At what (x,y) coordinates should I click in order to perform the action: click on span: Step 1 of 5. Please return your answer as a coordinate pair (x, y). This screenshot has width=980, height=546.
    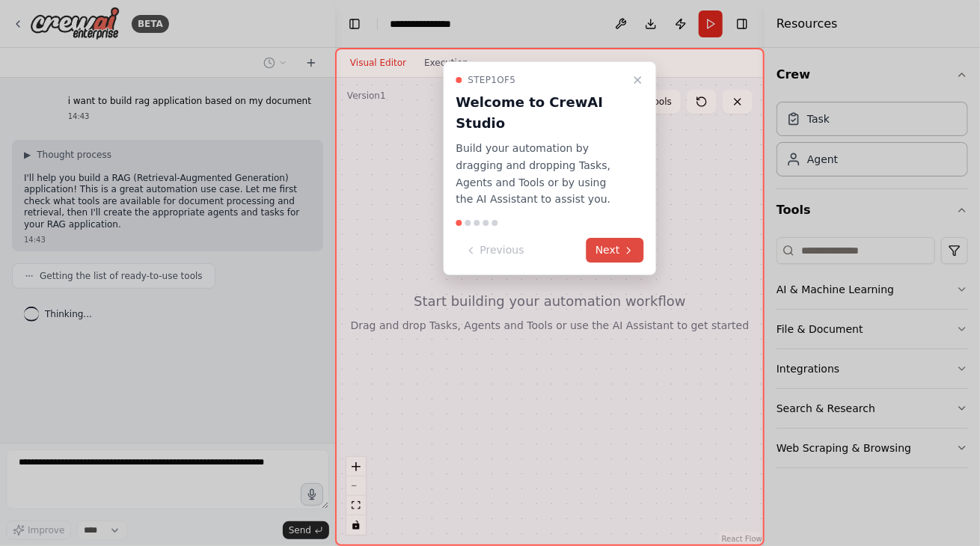
    Looking at the image, I should click on (492, 80).